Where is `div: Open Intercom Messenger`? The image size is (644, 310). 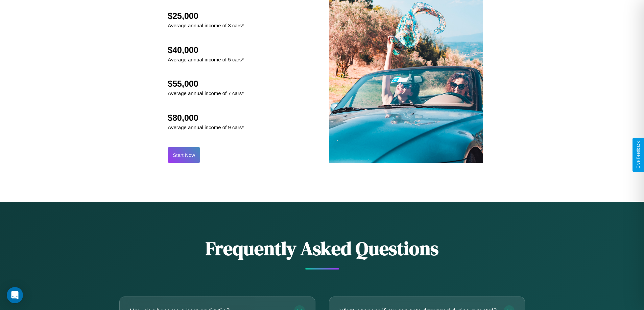 div: Open Intercom Messenger is located at coordinates (15, 296).